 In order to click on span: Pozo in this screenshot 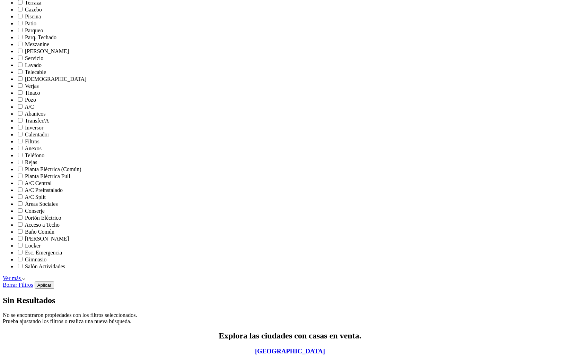, I will do `click(31, 99)`.